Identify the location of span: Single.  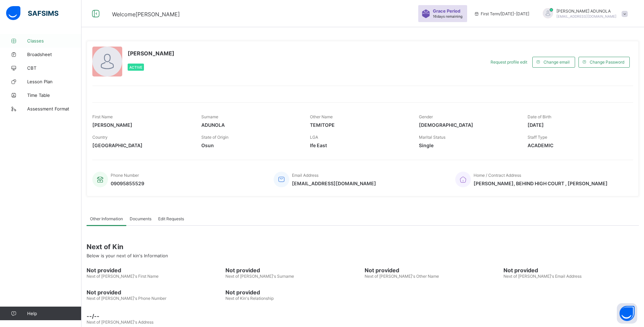
(468, 145).